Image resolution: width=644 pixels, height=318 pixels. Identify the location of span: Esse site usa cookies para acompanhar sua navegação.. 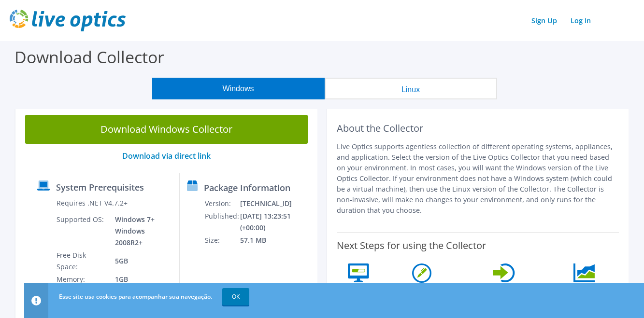
(135, 297).